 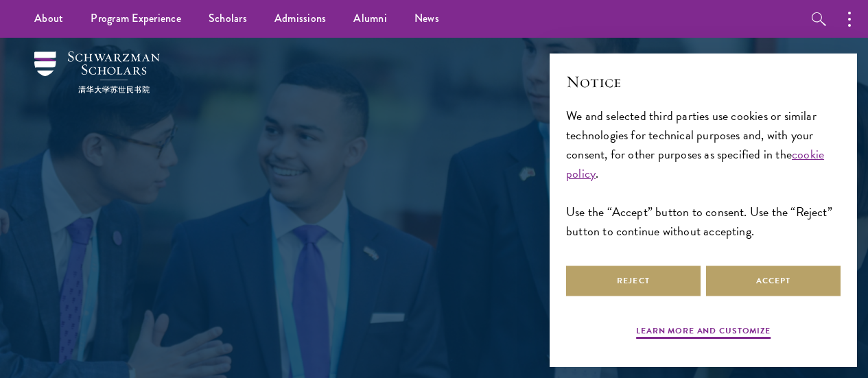 What do you see at coordinates (634, 281) in the screenshot?
I see `button: Reject` at bounding box center [634, 281].